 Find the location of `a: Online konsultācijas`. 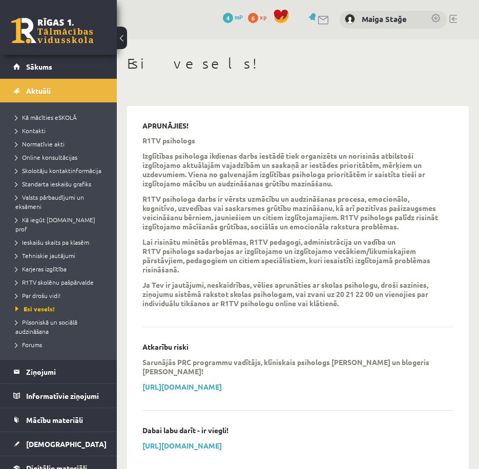

a: Online konsultācijas is located at coordinates (61, 157).